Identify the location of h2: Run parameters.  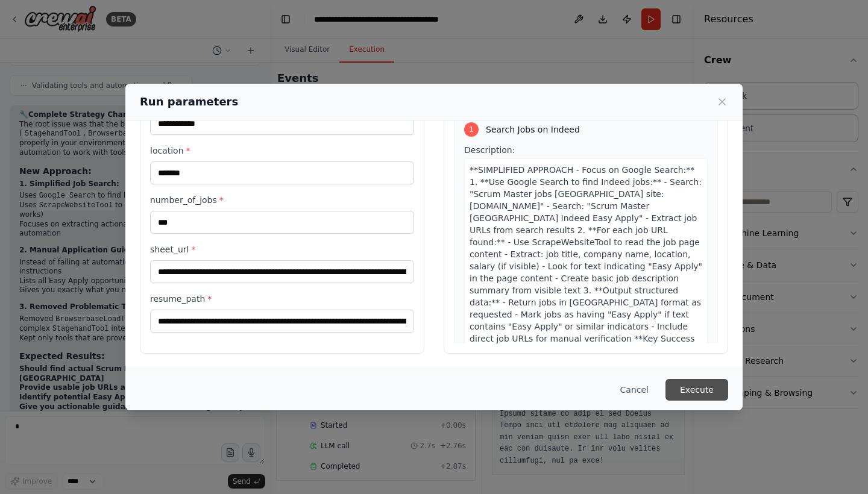
(189, 102).